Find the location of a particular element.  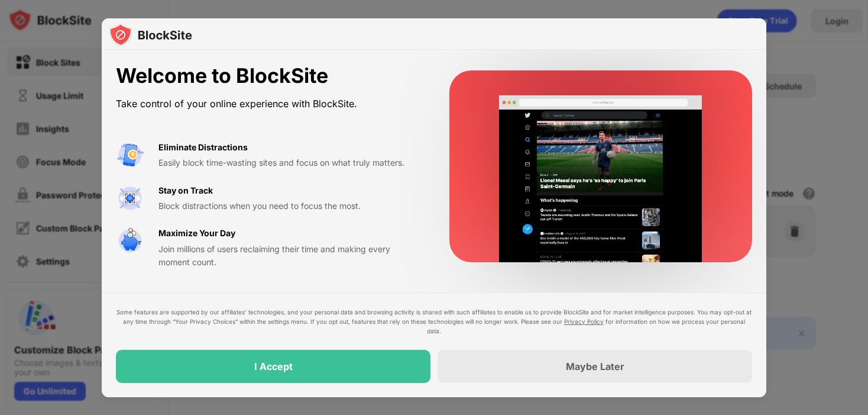

div: Take control of your online experience with BlockSite. is located at coordinates (268, 103).